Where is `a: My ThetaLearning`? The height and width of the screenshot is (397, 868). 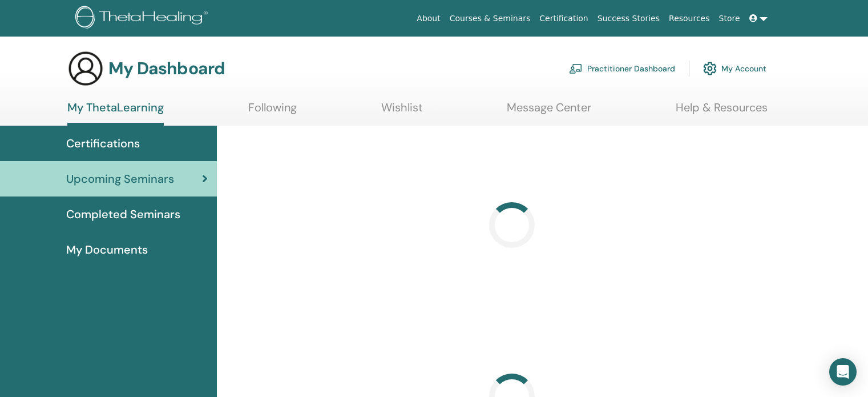
a: My ThetaLearning is located at coordinates (115, 113).